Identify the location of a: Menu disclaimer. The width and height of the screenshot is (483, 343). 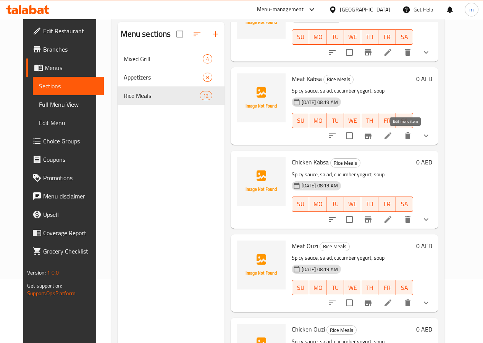
(65, 196).